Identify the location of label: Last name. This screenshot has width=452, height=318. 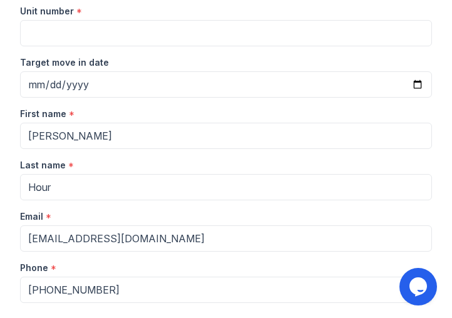
(43, 165).